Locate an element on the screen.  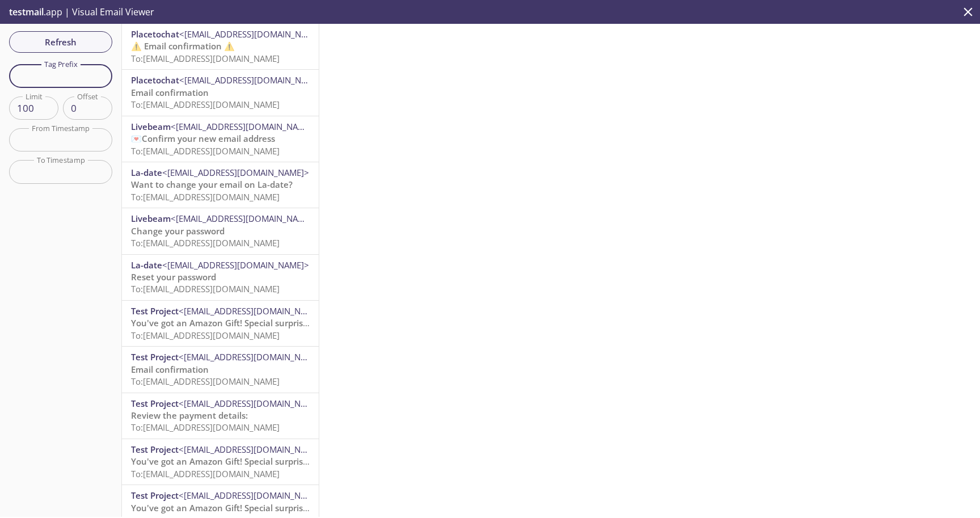
button: Refresh is located at coordinates (60, 42).